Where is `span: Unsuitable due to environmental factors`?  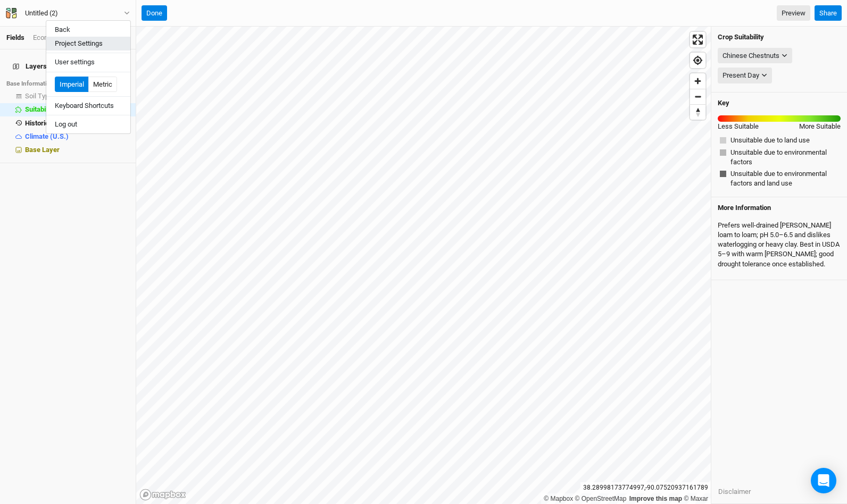 span: Unsuitable due to environmental factors is located at coordinates (784, 158).